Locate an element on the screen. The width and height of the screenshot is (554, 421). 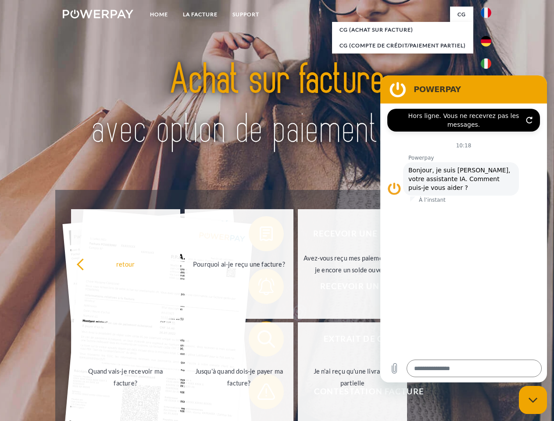
img: logo-powerpay-white.svg is located at coordinates (98, 14).